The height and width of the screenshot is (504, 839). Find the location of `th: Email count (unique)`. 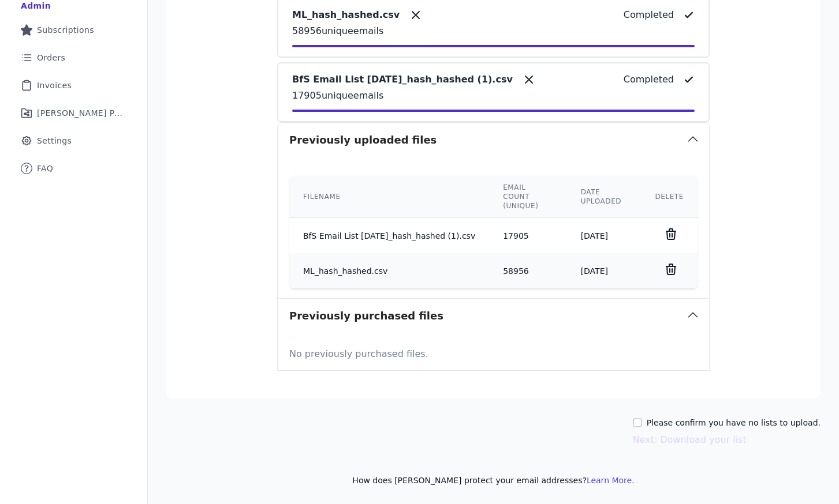

th: Email count (unique) is located at coordinates (528, 196).